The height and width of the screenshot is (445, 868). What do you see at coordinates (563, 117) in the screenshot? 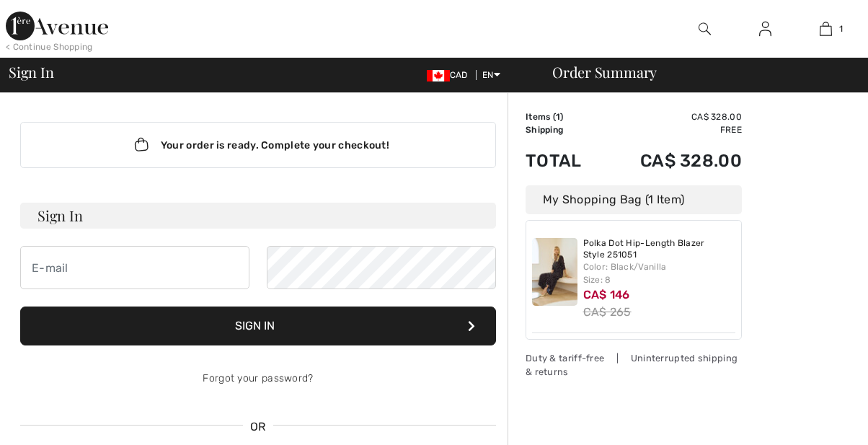
I see `td: Items ( )` at bounding box center [563, 117].